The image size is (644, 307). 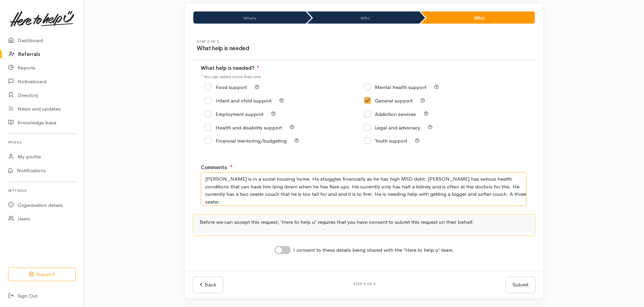 What do you see at coordinates (477, 18) in the screenshot?
I see `li: What` at bounding box center [477, 18].